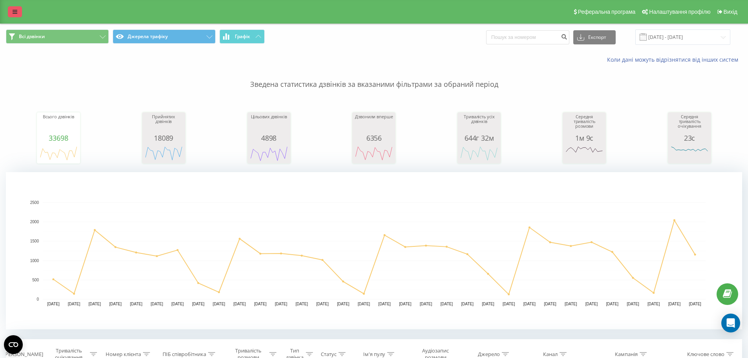 Image resolution: width=748 pixels, height=358 pixels. What do you see at coordinates (690, 124) in the screenshot?
I see `div: Середня тривалість очікування` at bounding box center [690, 124].